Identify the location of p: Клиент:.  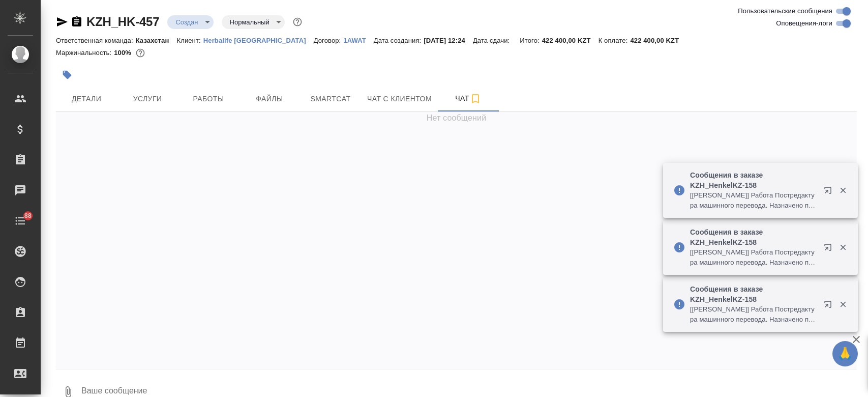
(189, 40).